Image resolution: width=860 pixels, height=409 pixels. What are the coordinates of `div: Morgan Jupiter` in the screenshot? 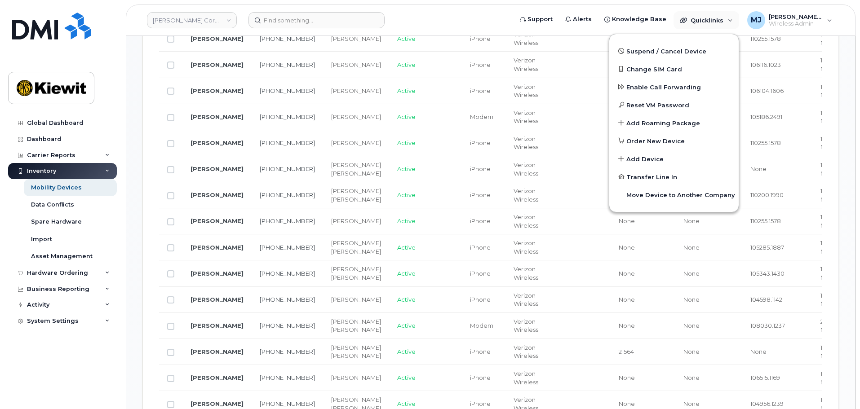 It's located at (789, 20).